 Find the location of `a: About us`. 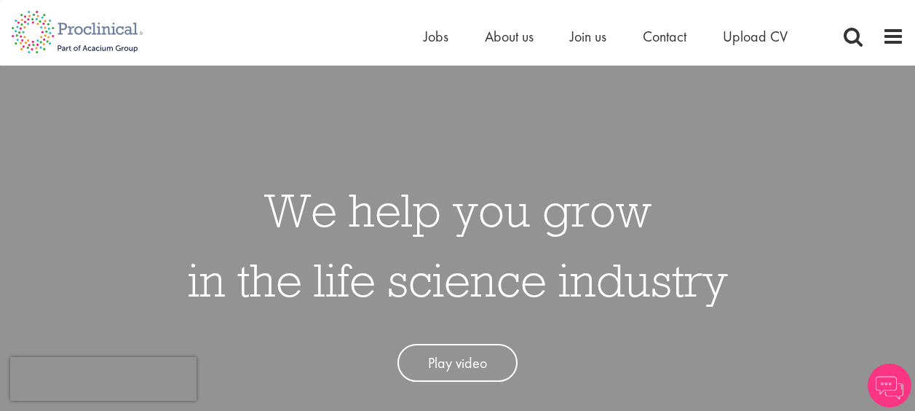

a: About us is located at coordinates (509, 36).